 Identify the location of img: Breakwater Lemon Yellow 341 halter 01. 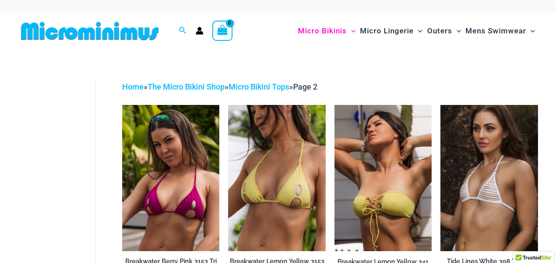
(383, 178).